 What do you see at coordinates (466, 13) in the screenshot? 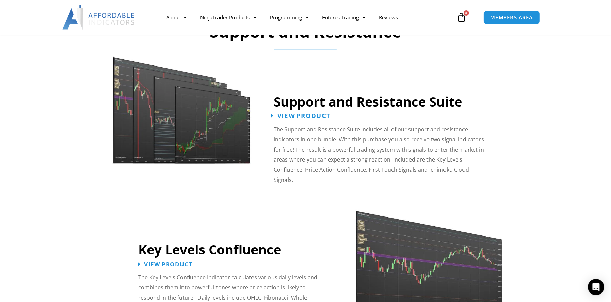
I see `span: 0` at bounding box center [466, 13].